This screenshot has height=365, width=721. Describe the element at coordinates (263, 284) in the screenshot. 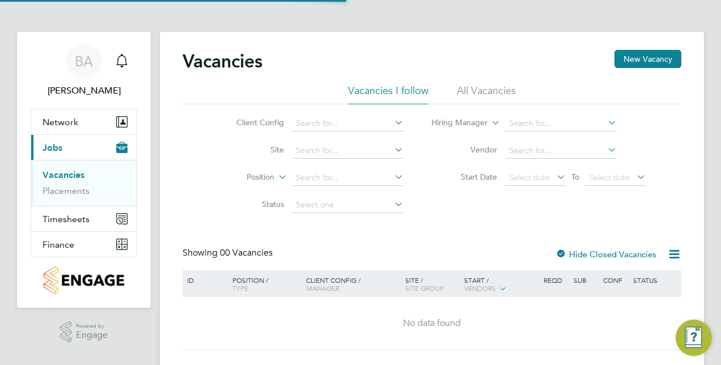

I see `div: Position /` at that location.